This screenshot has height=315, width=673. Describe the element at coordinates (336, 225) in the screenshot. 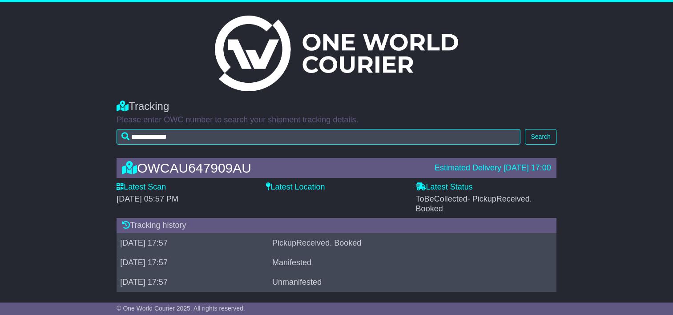

I see `div: Tracking history` at that location.